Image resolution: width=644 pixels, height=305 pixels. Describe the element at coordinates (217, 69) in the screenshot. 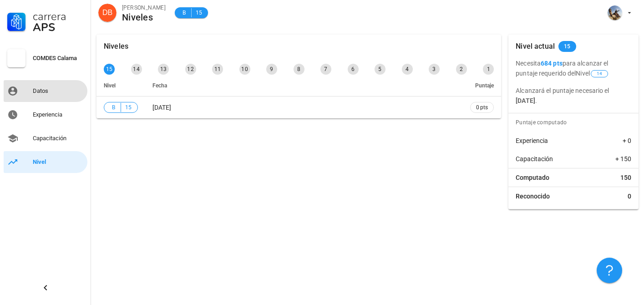

I see `div: 11` at that location.